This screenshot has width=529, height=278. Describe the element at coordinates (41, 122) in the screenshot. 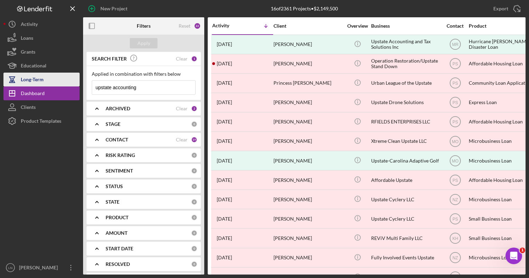

I see `div: Product Templates` at that location.